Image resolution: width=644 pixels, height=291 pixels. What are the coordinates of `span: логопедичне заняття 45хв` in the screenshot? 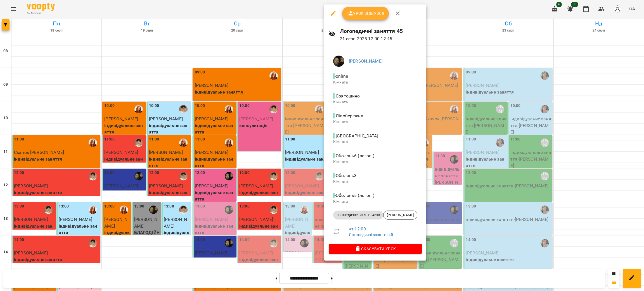 It's located at (358, 215).